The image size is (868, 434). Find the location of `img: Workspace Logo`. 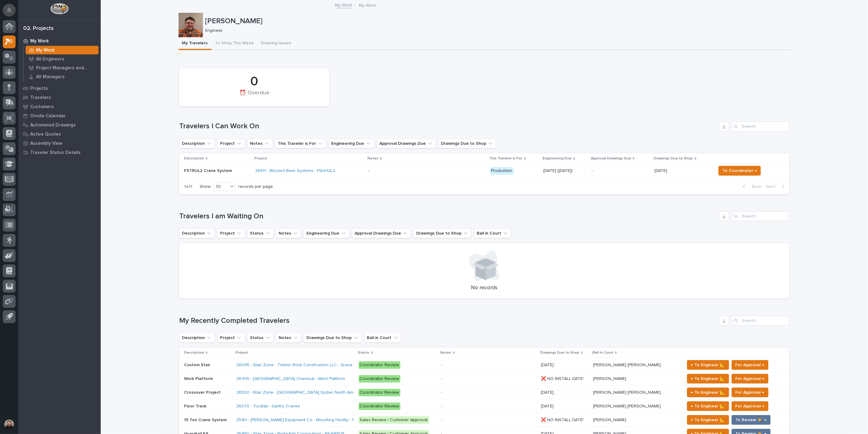

img: Workspace Logo is located at coordinates (59, 8).